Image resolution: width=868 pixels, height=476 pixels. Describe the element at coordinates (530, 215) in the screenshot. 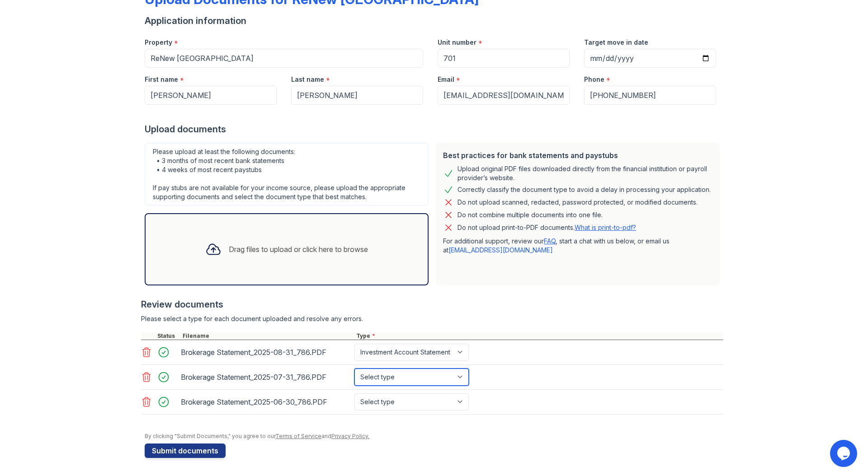

I see `div: Do not combine multiple documents into one file.` at that location.